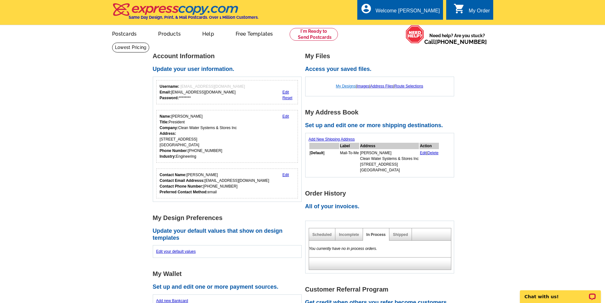  What do you see at coordinates (381, 125) in the screenshot?
I see `h2: Set up and edit one or more shipping destinations.` at bounding box center [381, 125].